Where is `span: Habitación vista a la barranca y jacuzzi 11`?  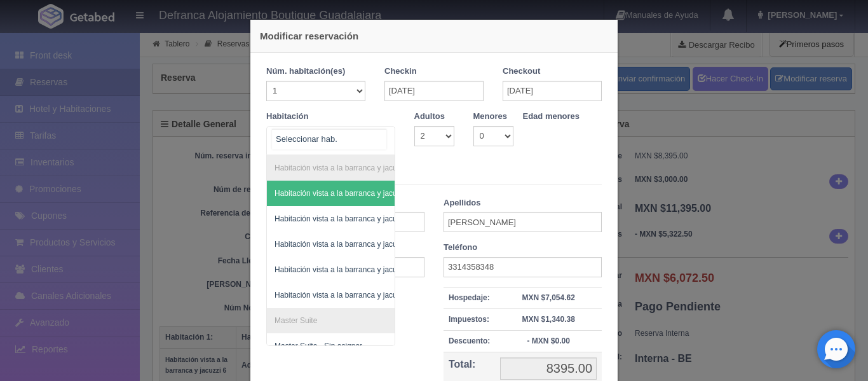 span: Habitación vista a la barranca y jacuzzi 11 is located at coordinates (346, 295).